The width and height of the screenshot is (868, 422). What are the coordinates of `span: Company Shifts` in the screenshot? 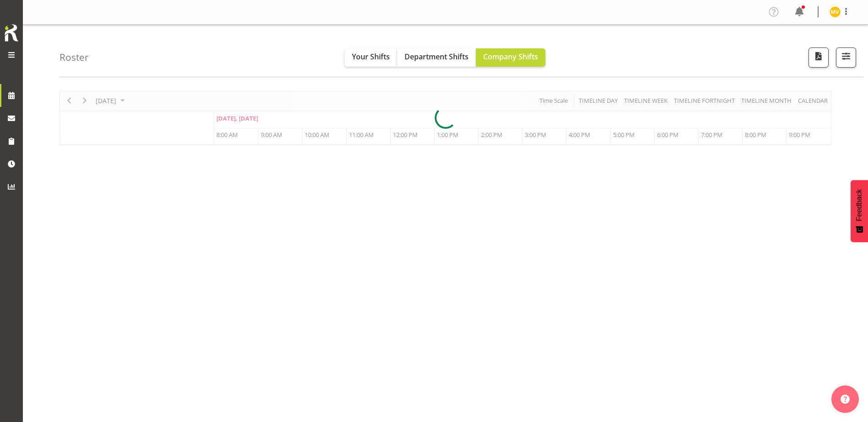 It's located at (511, 57).